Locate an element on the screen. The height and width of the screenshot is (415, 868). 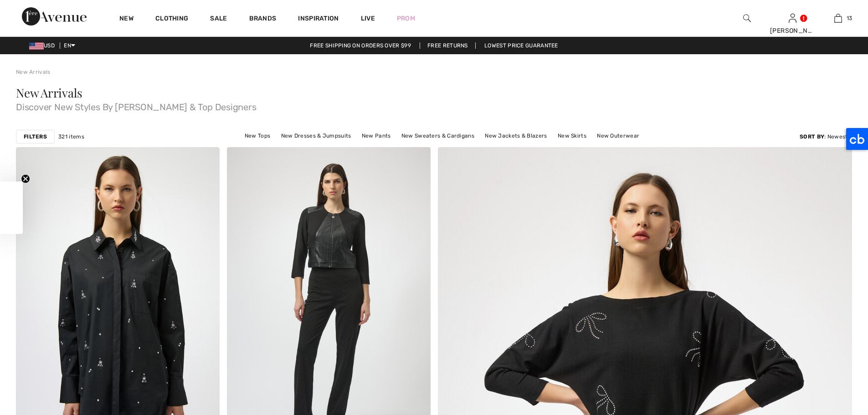
a: New Sweaters & Cardigans is located at coordinates (438, 135).